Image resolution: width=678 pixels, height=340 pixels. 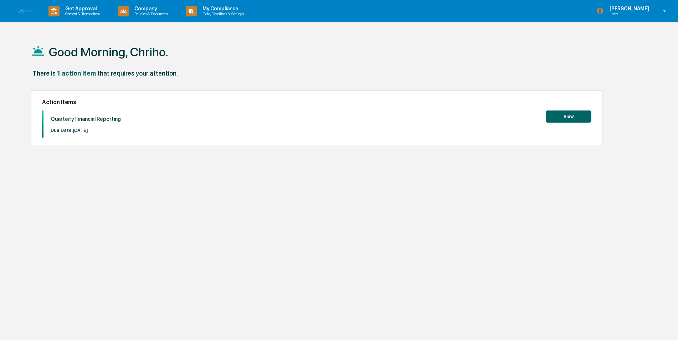 What do you see at coordinates (150, 14) in the screenshot?
I see `p: Policies & Documents` at bounding box center [150, 14].